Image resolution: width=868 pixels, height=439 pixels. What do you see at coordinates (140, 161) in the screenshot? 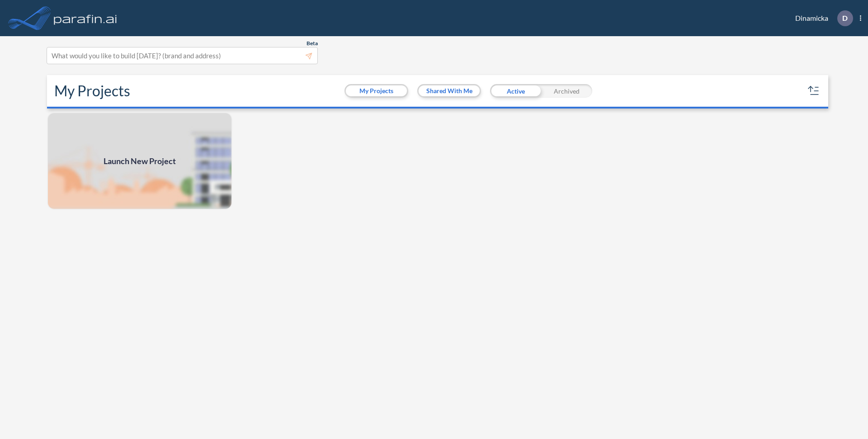
I see `a: Launch New Project` at bounding box center [140, 161].